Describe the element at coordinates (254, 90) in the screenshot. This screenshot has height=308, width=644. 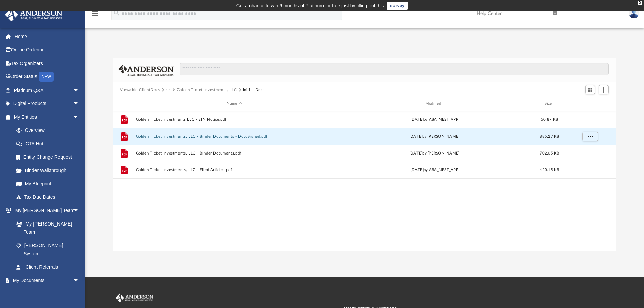
I see `button: Initial Docs` at that location.